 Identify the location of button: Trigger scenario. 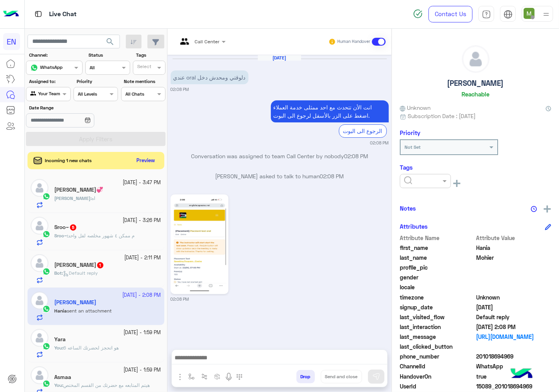
(205, 376).